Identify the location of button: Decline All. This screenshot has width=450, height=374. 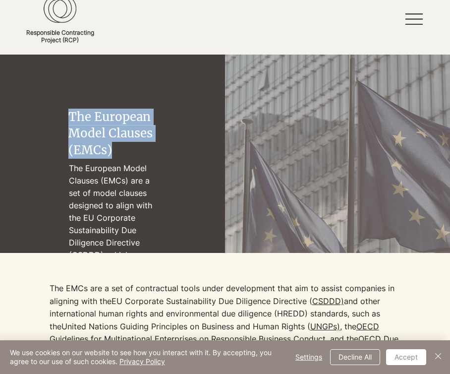
(355, 357).